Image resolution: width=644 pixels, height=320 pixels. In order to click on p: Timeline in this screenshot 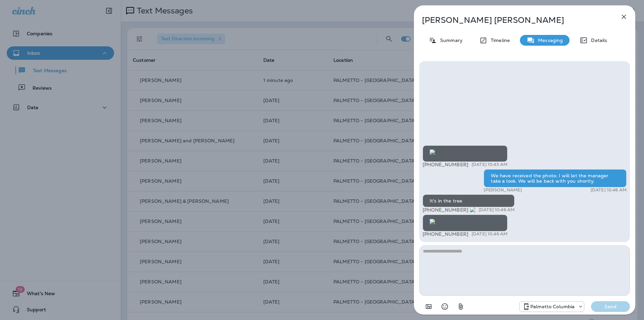, I will do `click(498, 40)`.